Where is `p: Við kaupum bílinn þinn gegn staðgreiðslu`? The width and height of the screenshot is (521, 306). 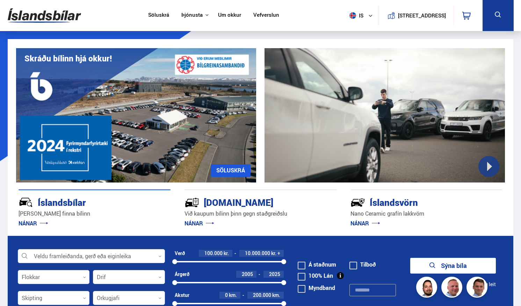 p: Við kaupum bílinn þinn gegn staðgreiðslu is located at coordinates (260, 214).